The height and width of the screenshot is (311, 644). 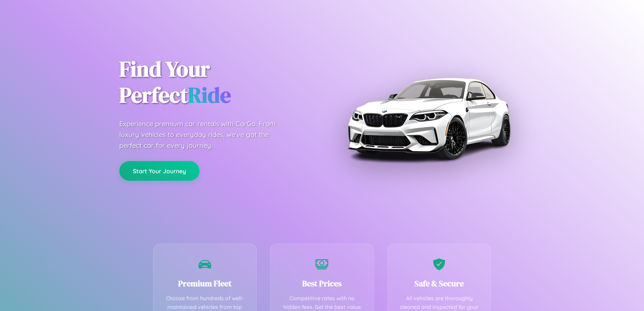 What do you see at coordinates (429, 118) in the screenshot?
I see `img: Premium BMW car rental vehicle` at bounding box center [429, 118].